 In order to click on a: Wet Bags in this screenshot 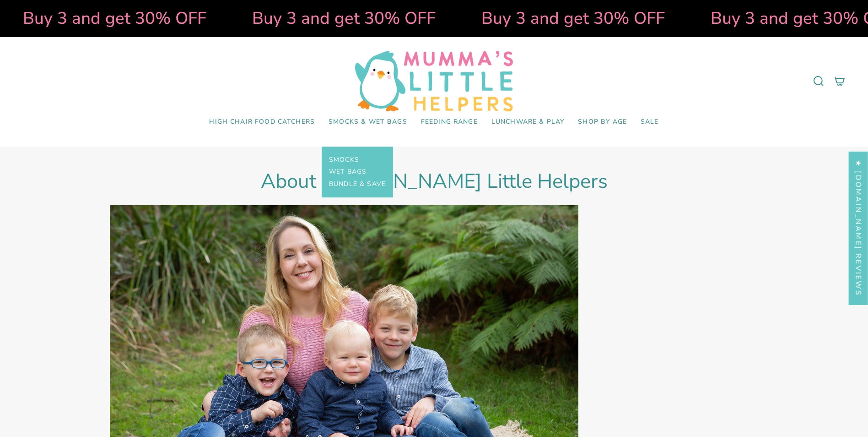, I will do `click(348, 172)`.